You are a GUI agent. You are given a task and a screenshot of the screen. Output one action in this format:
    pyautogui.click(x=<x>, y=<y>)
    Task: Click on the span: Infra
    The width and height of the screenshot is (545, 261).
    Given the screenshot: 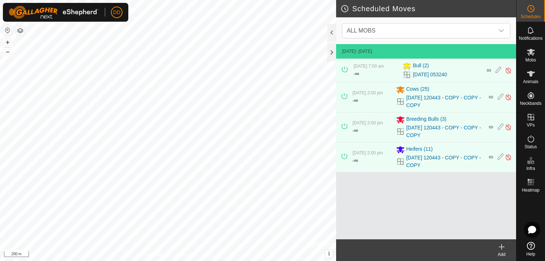 What is the action you would take?
    pyautogui.click(x=531, y=168)
    